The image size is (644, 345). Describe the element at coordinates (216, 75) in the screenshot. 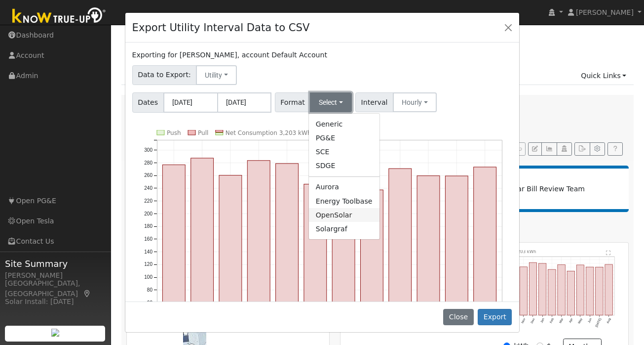

I see `button: Utility` at that location.